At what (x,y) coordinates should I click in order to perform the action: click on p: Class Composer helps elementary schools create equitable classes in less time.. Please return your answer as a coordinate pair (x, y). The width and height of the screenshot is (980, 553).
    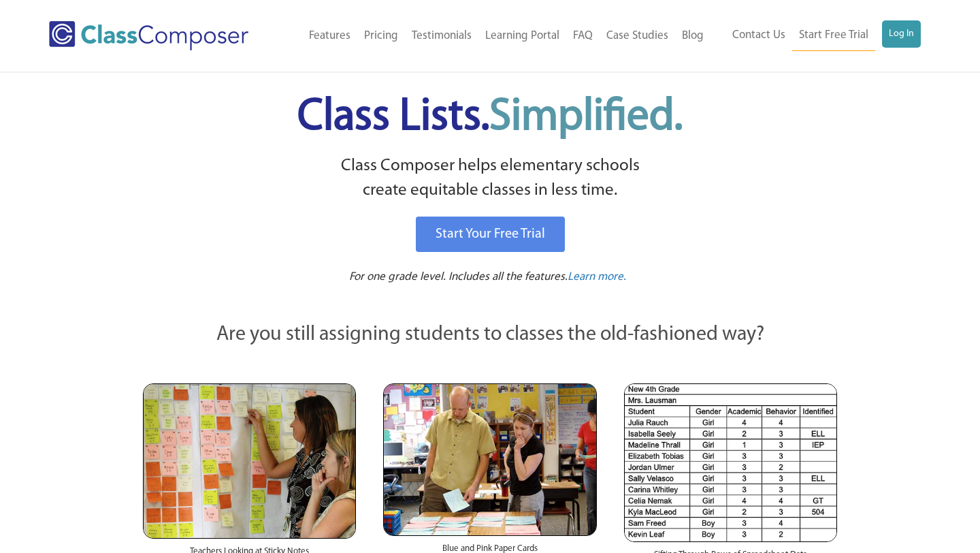
    Looking at the image, I should click on (490, 178).